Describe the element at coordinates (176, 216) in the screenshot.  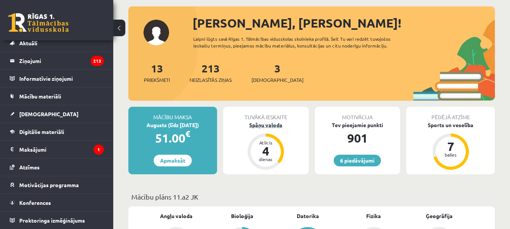
I see `a: Angļu valoda` at that location.